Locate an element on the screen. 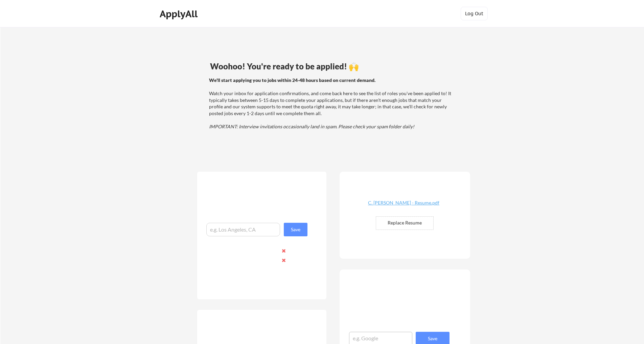  em: IMPORTANT: Interview invitations occasionally land in spam. Please check your spam folder daily! is located at coordinates (312, 126).